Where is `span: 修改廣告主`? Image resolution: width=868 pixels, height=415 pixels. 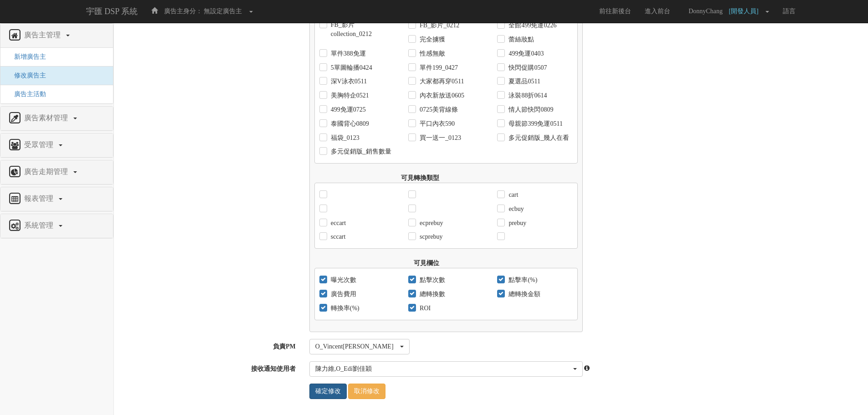 span: 修改廣告主 is located at coordinates (26, 75).